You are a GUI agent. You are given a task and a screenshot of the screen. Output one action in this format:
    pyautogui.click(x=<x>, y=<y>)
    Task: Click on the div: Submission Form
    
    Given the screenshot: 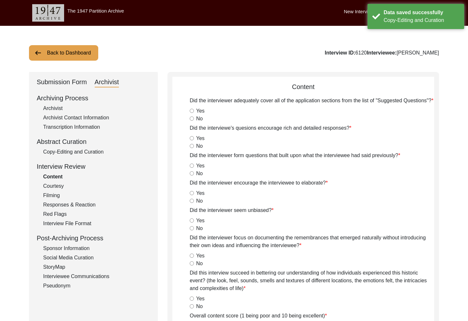 What is the action you would take?
    pyautogui.click(x=62, y=82)
    